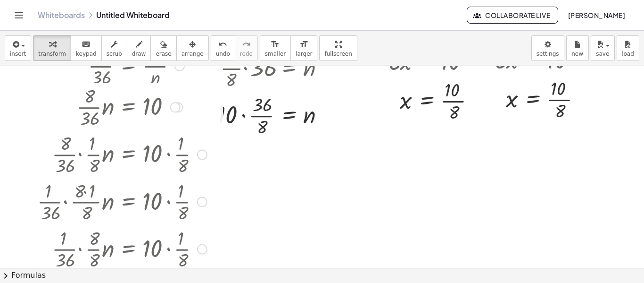 This screenshot has width=644, height=283. What do you see at coordinates (602, 54) in the screenshot?
I see `span: save` at bounding box center [602, 54].